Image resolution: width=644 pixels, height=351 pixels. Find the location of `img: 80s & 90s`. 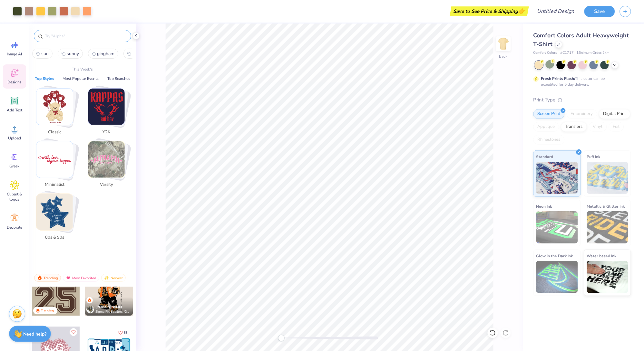

img: 80s & 90s is located at coordinates (54, 212).